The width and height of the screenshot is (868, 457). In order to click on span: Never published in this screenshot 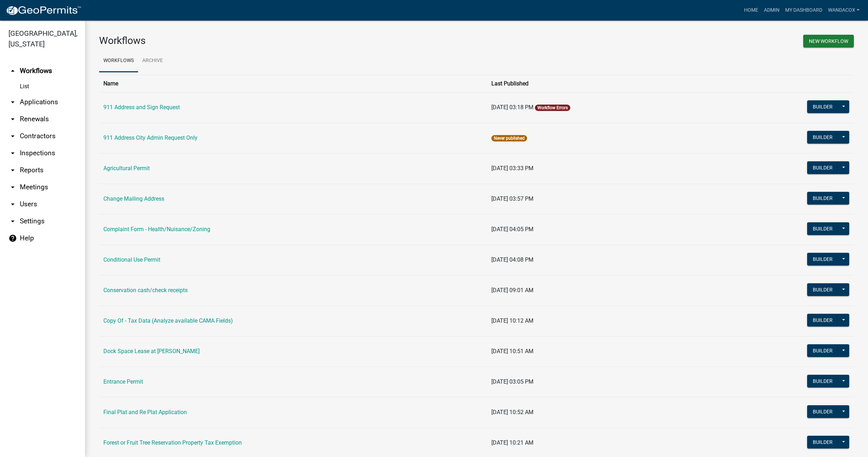, I will do `click(509, 138)`.